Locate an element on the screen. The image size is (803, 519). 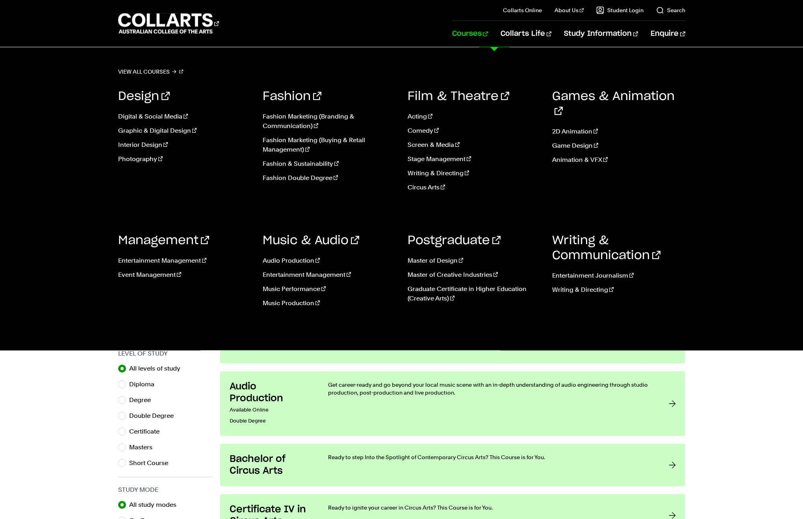
h3: Audio Production is located at coordinates (271, 392).